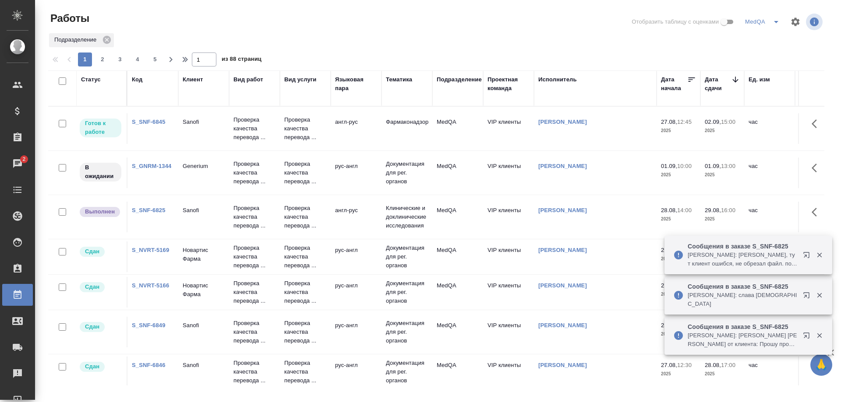 This screenshot has width=841, height=402. What do you see at coordinates (674, 84) in the screenshot?
I see `div: Дата начала` at bounding box center [674, 84].